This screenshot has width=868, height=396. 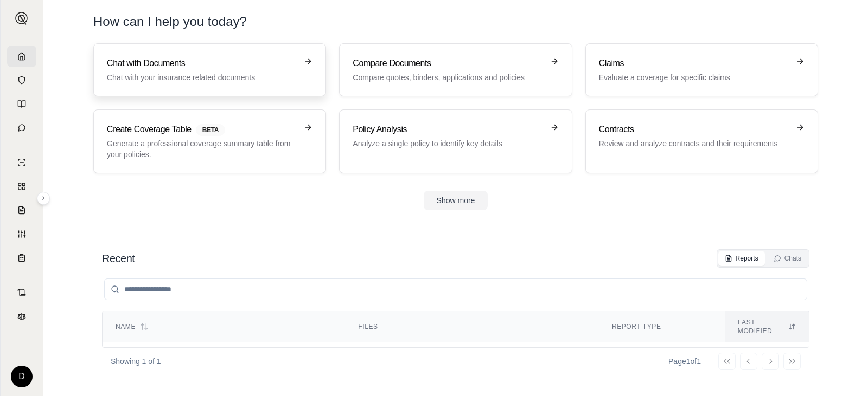 I want to click on a: Custom Report, so click(x=22, y=234).